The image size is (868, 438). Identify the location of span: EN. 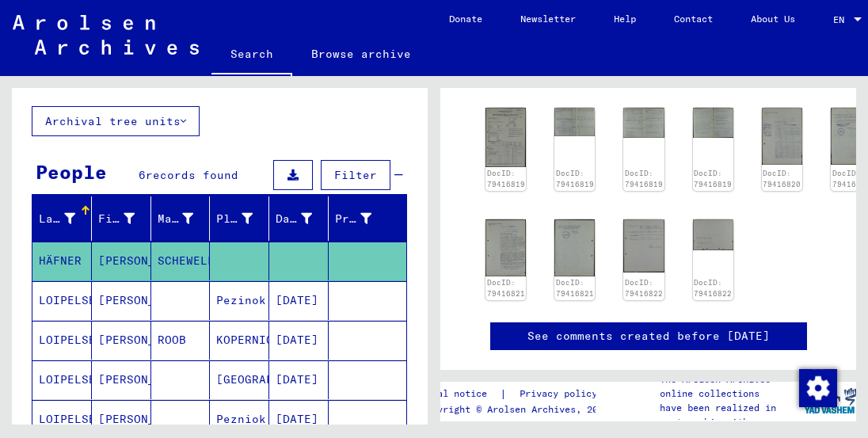
(843, 20).